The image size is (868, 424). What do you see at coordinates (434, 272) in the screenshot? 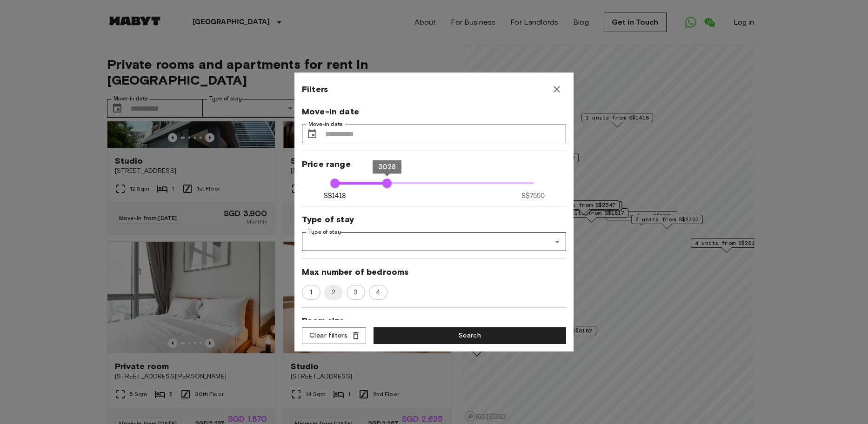
I see `span: Max number of bedrooms` at bounding box center [434, 272].